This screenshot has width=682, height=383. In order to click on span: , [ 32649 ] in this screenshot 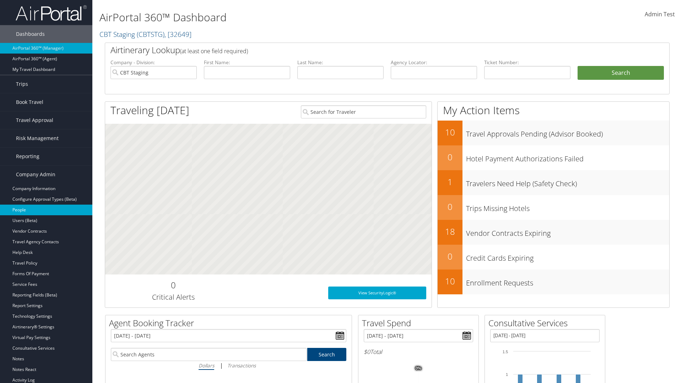, I will do `click(178, 34)`.